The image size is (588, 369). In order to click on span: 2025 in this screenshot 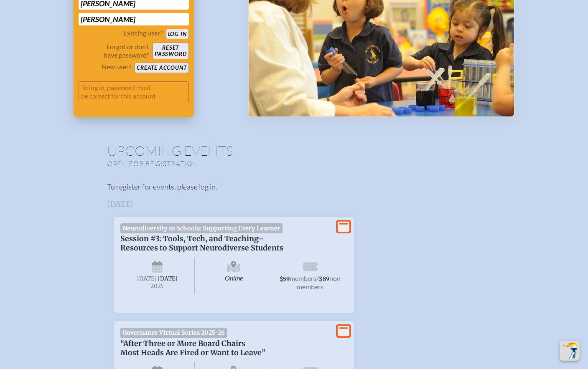, I will do `click(157, 286)`.